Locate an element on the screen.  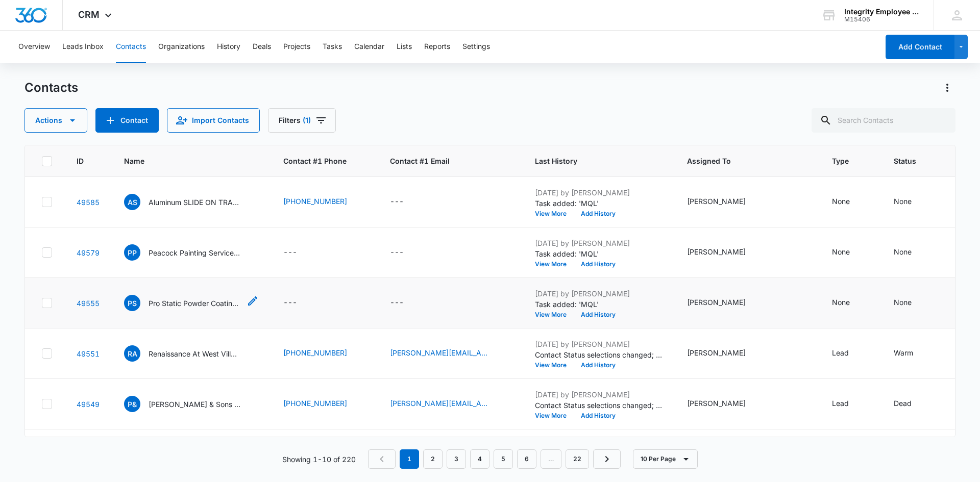
p: Pro Static Powder Coating LLC is located at coordinates (194, 303).